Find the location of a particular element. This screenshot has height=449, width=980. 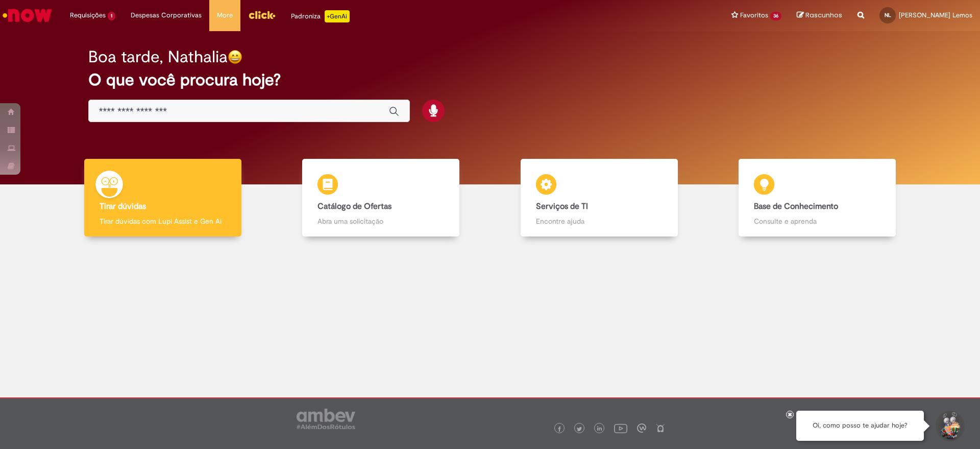

a: Base de Conhecimento Consulte e aprenda is located at coordinates (817, 197).